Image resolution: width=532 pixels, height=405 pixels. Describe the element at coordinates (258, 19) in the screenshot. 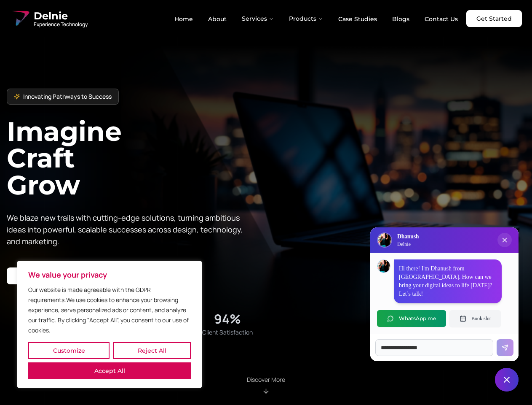

I see `button: Services` at that location.